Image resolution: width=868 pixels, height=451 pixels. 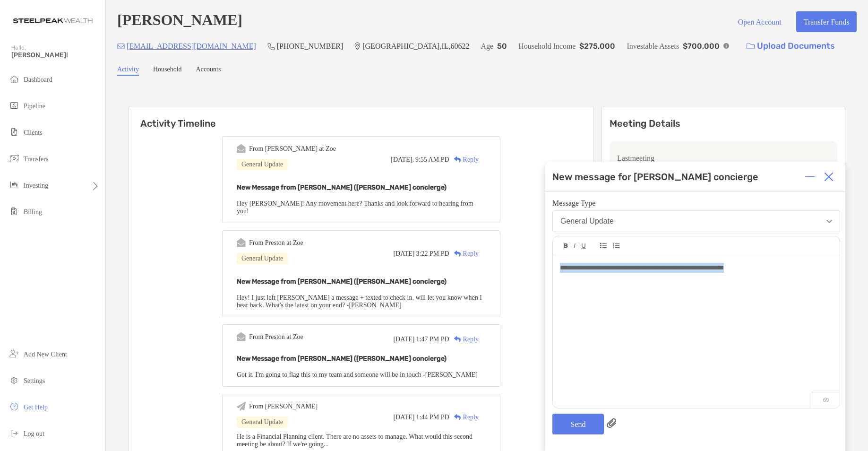 What do you see at coordinates (33, 212) in the screenshot?
I see `span: Billing` at bounding box center [33, 212].